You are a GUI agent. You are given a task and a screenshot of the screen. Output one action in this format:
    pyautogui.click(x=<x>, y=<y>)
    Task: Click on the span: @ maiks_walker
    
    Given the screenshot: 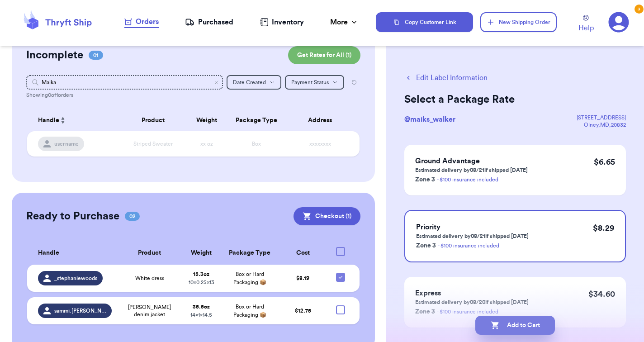 What is the action you would take?
    pyautogui.click(x=429, y=119)
    